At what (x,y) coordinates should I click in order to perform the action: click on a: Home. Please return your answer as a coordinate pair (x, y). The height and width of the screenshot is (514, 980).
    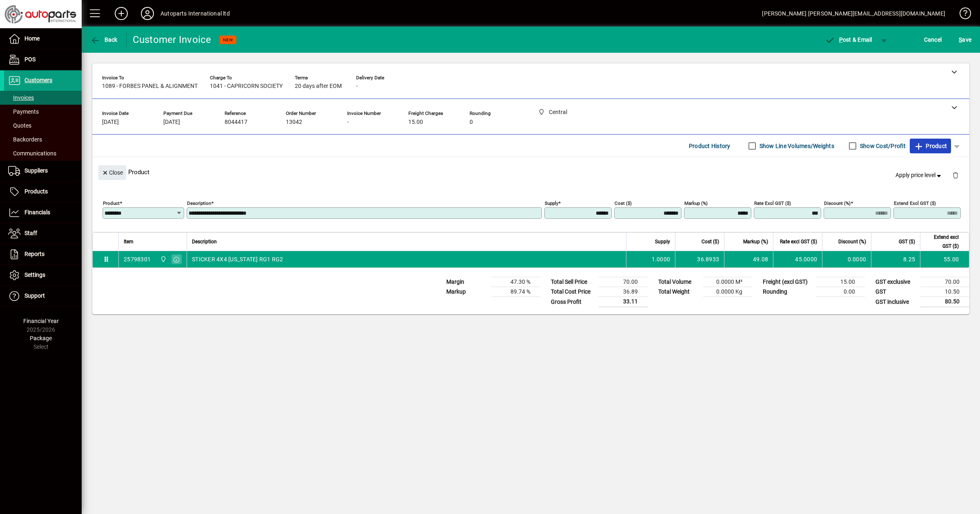
    Looking at the image, I should click on (43, 39).